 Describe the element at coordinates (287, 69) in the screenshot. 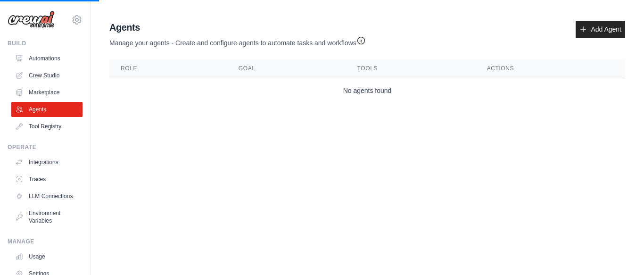

I see `th: Goal` at that location.